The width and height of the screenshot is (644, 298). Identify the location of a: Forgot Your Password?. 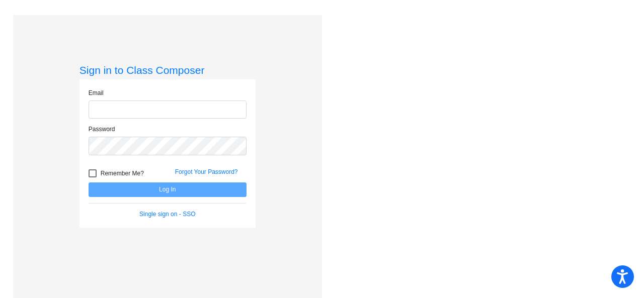
(206, 172).